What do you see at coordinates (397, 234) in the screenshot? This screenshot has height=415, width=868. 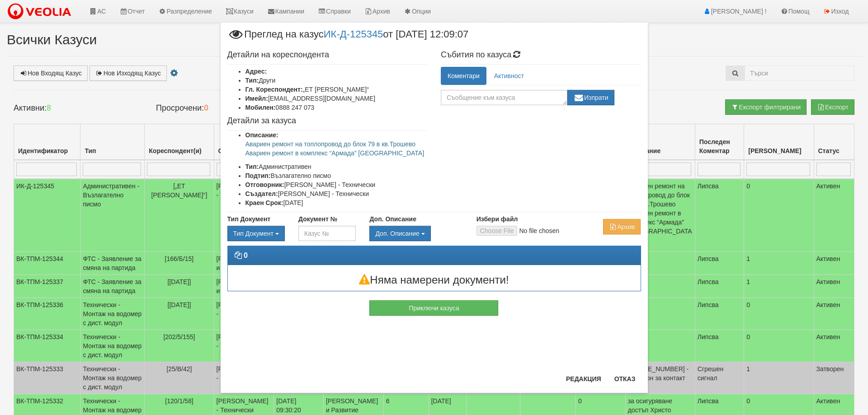 I see `span: Доп. Описание` at bounding box center [397, 234].